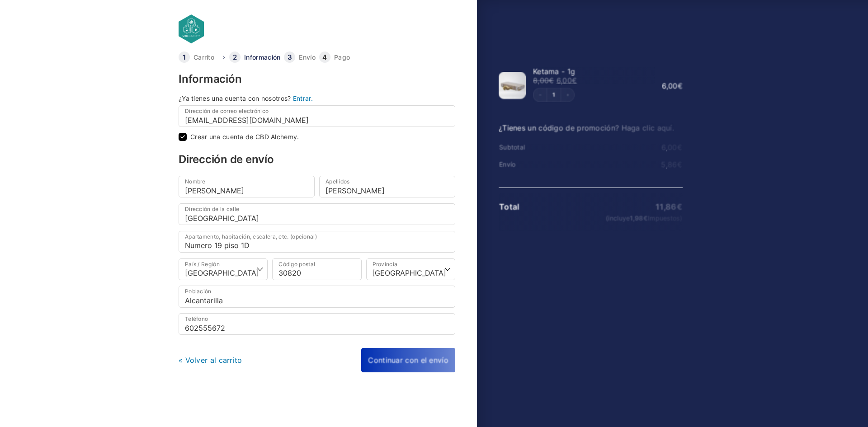 The width and height of the screenshot is (868, 427). I want to click on input: Nombre, so click(246, 187).